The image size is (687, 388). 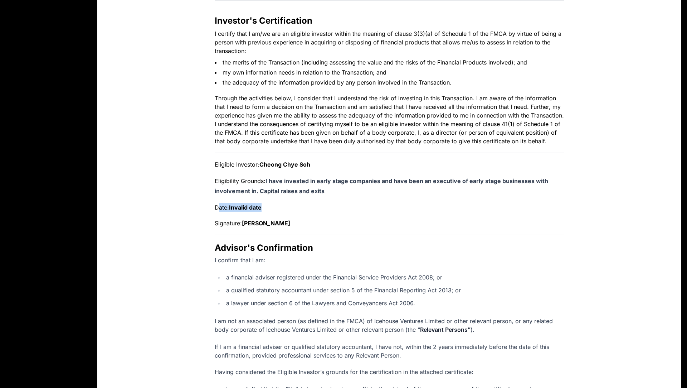 I want to click on strong: Cheong Chye Soh, so click(x=285, y=164).